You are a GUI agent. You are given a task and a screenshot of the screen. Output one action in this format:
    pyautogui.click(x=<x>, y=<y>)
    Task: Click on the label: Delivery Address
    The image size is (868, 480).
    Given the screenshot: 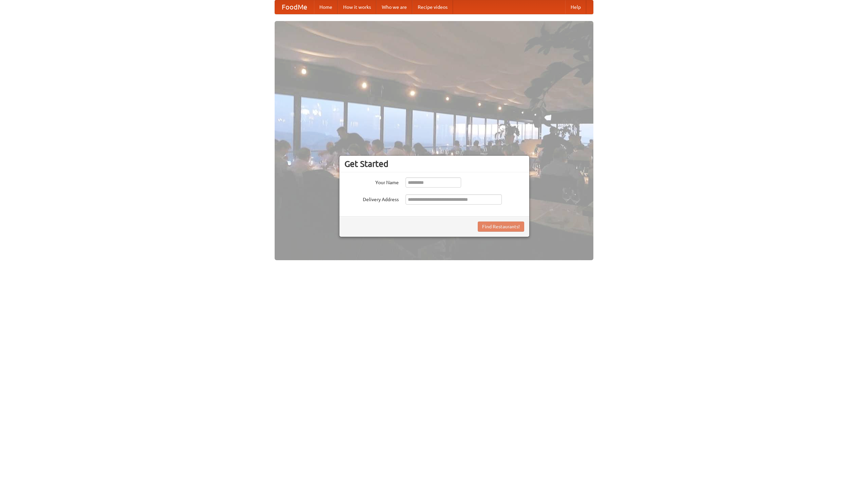 What is the action you would take?
    pyautogui.click(x=371, y=199)
    